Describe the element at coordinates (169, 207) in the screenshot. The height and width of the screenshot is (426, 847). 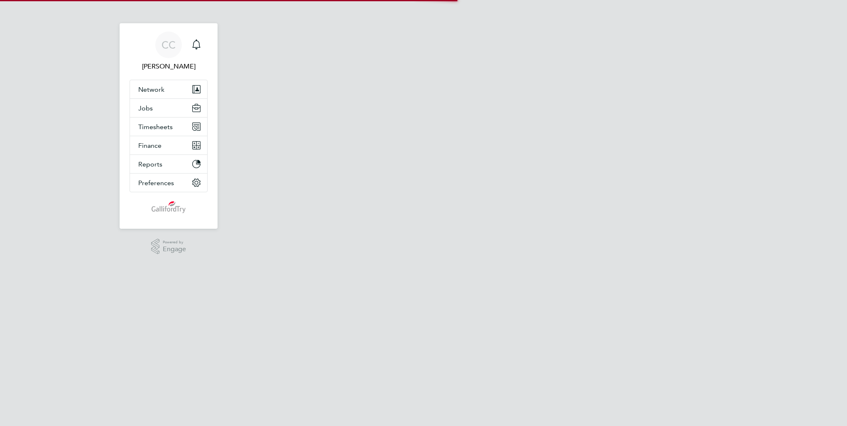
I see `a: Go to home page` at that location.